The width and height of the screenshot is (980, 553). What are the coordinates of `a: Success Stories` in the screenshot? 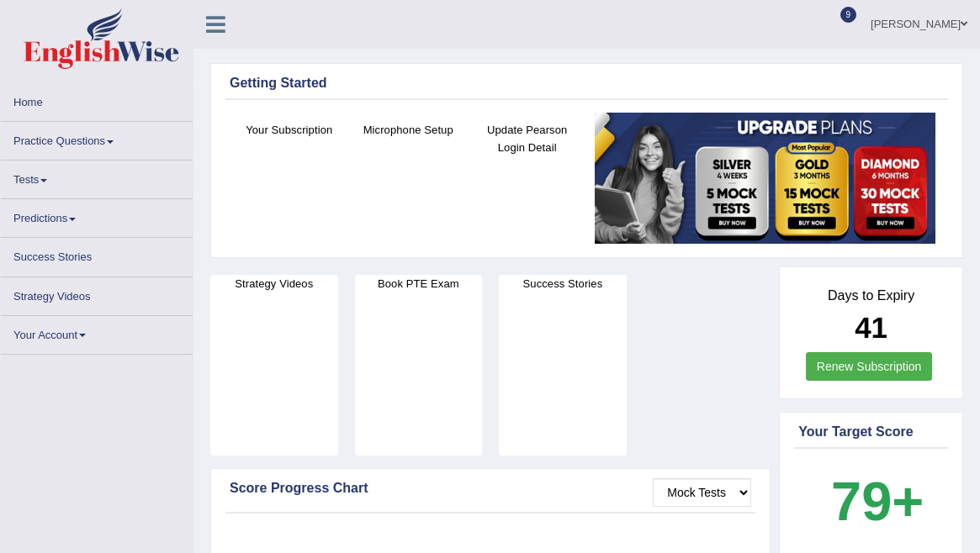 It's located at (97, 254).